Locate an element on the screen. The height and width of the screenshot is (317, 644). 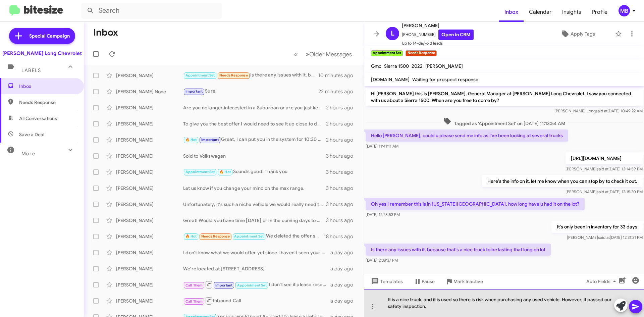
div: 10 minutes ago is located at coordinates (338, 76).